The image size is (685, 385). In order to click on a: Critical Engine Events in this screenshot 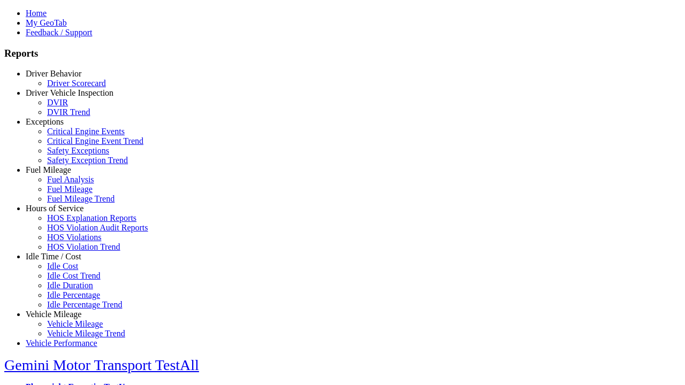, I will do `click(86, 131)`.